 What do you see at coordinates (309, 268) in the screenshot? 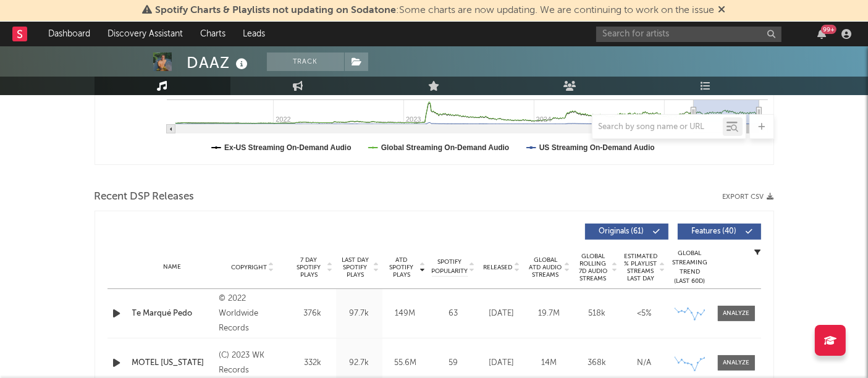
I see `span: 7 Day Spotify Plays` at bounding box center [309, 268].